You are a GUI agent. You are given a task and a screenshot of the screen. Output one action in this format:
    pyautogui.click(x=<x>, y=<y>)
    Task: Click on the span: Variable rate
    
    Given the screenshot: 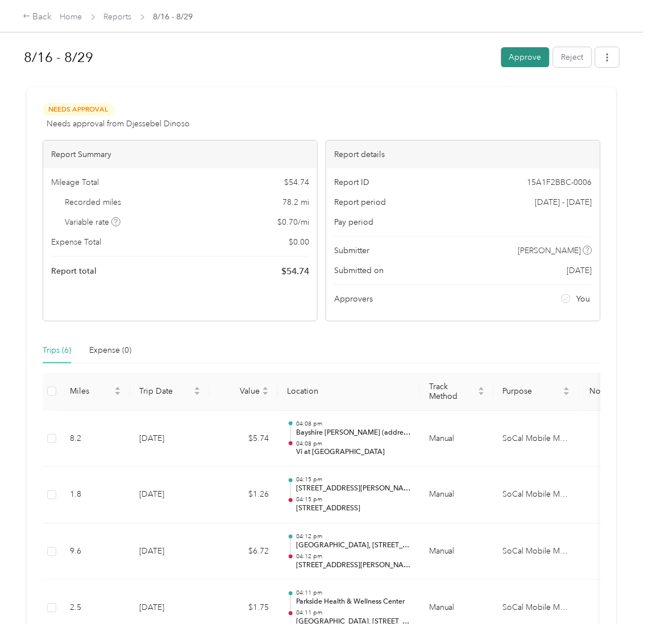 What is the action you would take?
    pyautogui.click(x=94, y=222)
    